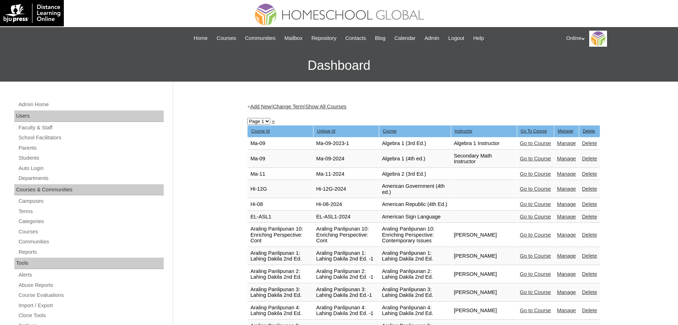 The height and width of the screenshot is (325, 678). What do you see at coordinates (226, 38) in the screenshot?
I see `span: Courses` at bounding box center [226, 38].